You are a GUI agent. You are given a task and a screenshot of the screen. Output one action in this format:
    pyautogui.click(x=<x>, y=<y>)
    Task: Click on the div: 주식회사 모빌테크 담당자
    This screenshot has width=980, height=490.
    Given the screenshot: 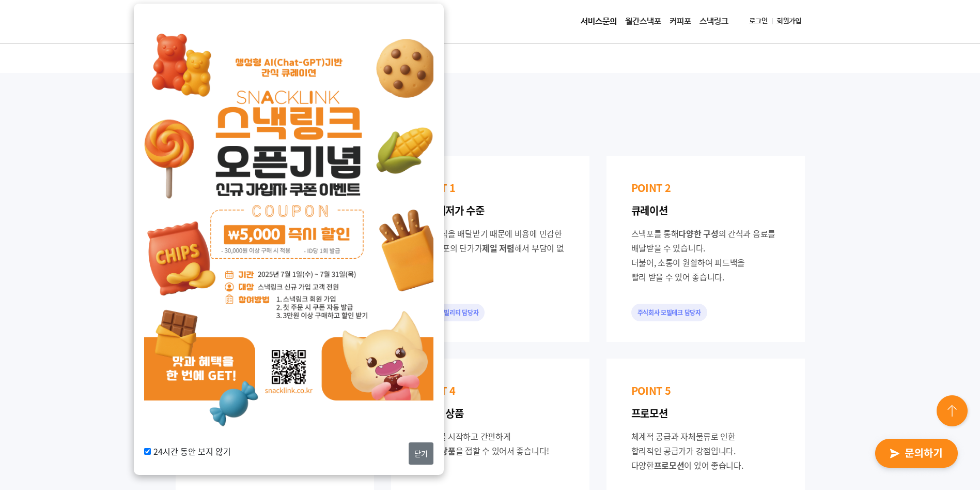 What is the action you would take?
    pyautogui.click(x=669, y=312)
    